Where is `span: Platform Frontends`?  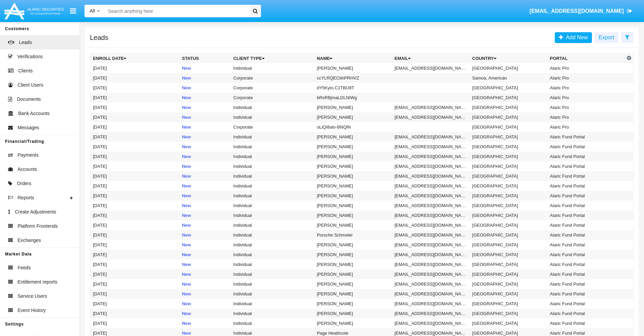 span: Platform Frontends is located at coordinates (38, 226).